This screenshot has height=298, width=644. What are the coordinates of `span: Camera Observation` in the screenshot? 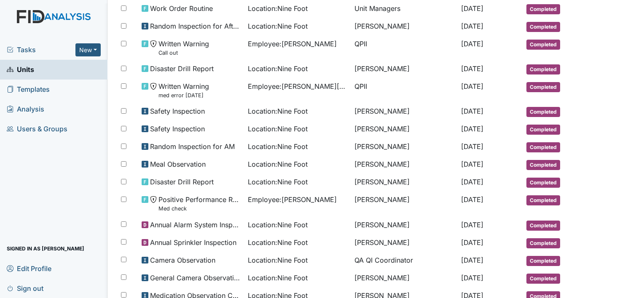 It's located at (183, 260).